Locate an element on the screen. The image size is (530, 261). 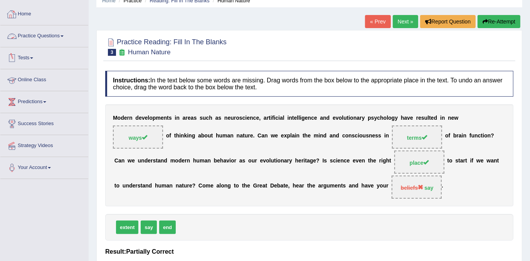
button: Report Question is located at coordinates (448, 22).